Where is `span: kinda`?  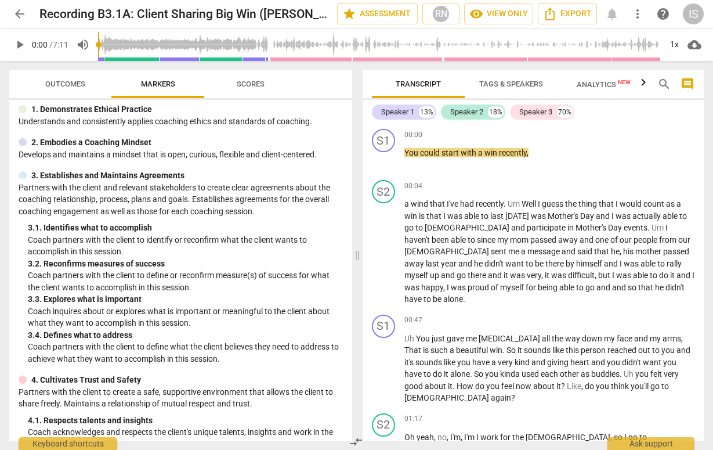 span: kinda is located at coordinates (511, 374).